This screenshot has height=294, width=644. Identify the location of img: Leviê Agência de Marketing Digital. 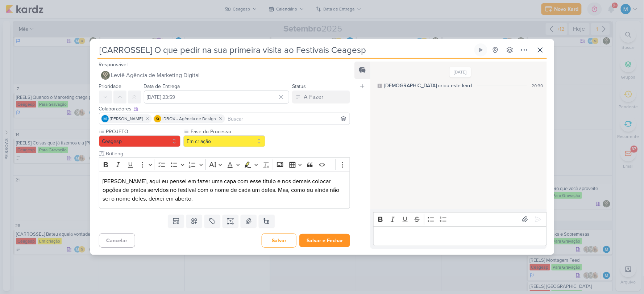
(105, 75).